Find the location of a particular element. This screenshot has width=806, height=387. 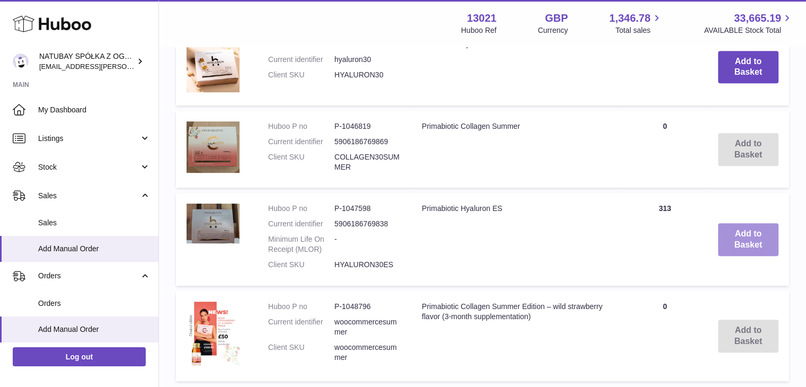

a: Log out is located at coordinates (79, 357).